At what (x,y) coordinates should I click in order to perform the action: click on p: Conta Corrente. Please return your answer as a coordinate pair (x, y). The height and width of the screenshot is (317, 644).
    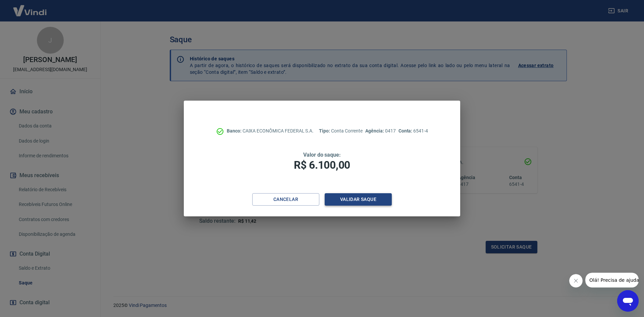
    Looking at the image, I should click on (341, 131).